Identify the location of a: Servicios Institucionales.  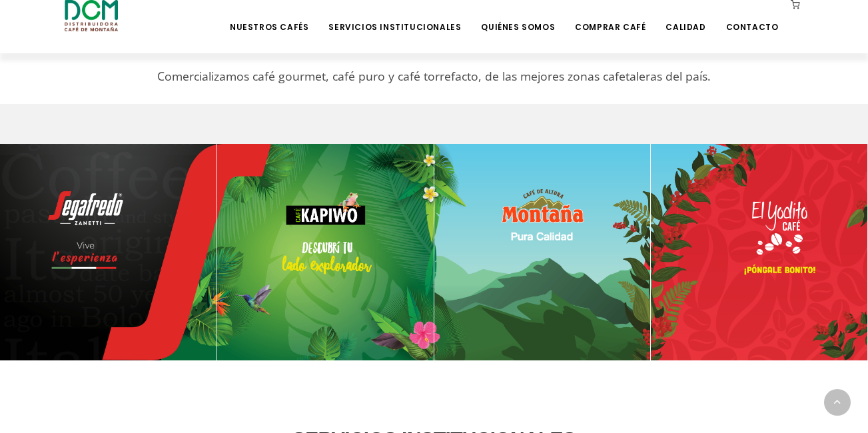
(394, 17).